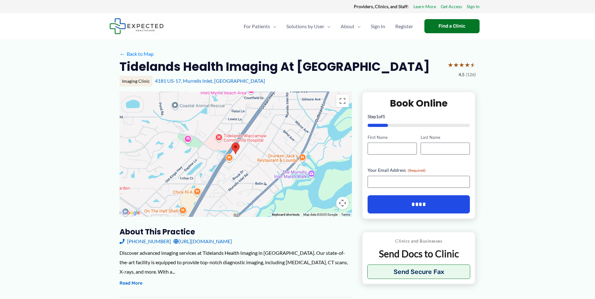  What do you see at coordinates (452, 26) in the screenshot?
I see `div: Find a Clinic` at bounding box center [452, 26].